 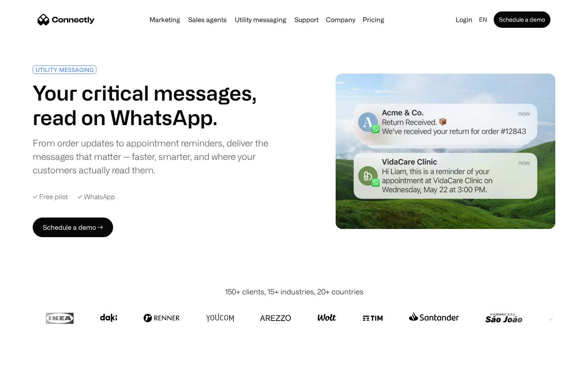 What do you see at coordinates (483, 19) in the screenshot?
I see `div: en` at bounding box center [483, 19].